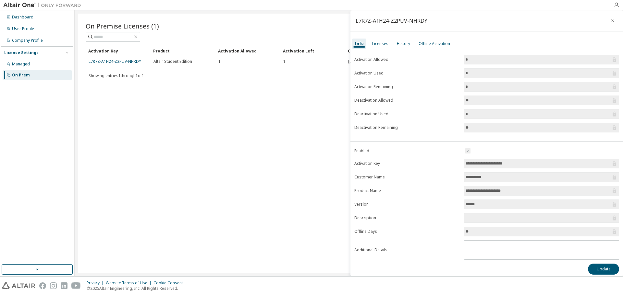  I want to click on a: L7R7Z-A1H24-Z2PUV-NHRDY, so click(115, 61).